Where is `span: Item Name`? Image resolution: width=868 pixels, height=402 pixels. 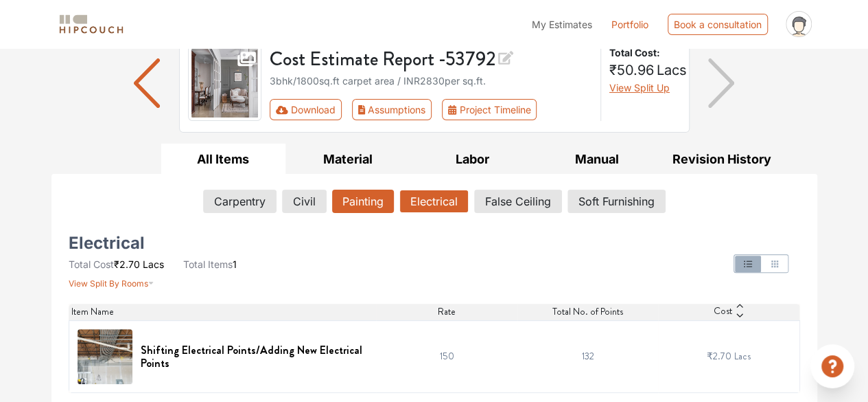
span: Item Name is located at coordinates (93, 311).